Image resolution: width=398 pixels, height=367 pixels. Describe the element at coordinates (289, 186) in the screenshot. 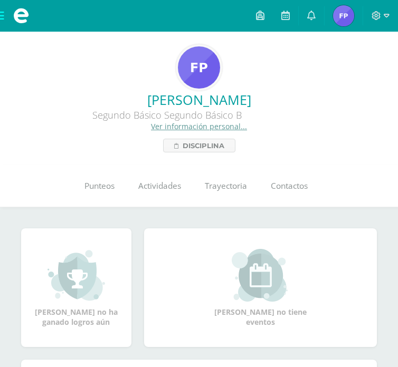

I see `a: Contactos` at that location.